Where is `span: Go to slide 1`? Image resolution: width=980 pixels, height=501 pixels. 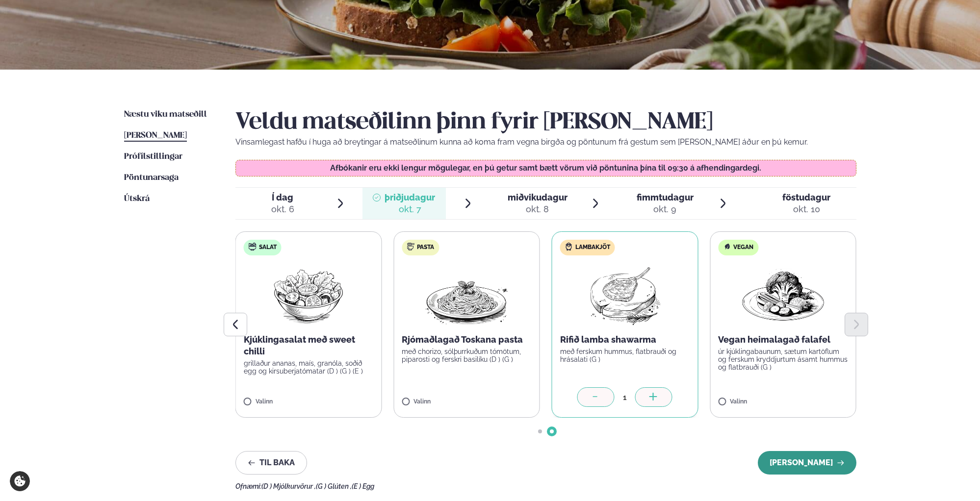 span: Go to slide 1 is located at coordinates (540, 431).